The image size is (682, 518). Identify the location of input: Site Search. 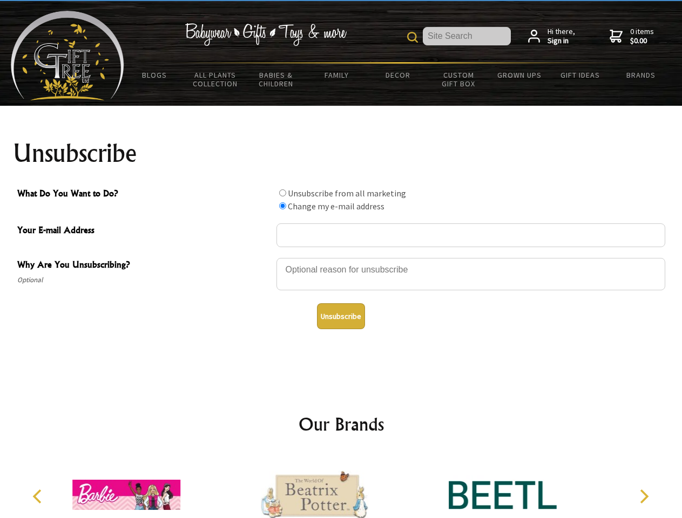
(466, 36).